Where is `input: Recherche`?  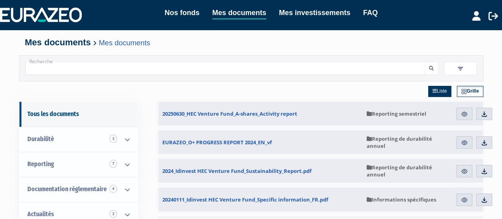
input: Recherche is located at coordinates (225, 68).